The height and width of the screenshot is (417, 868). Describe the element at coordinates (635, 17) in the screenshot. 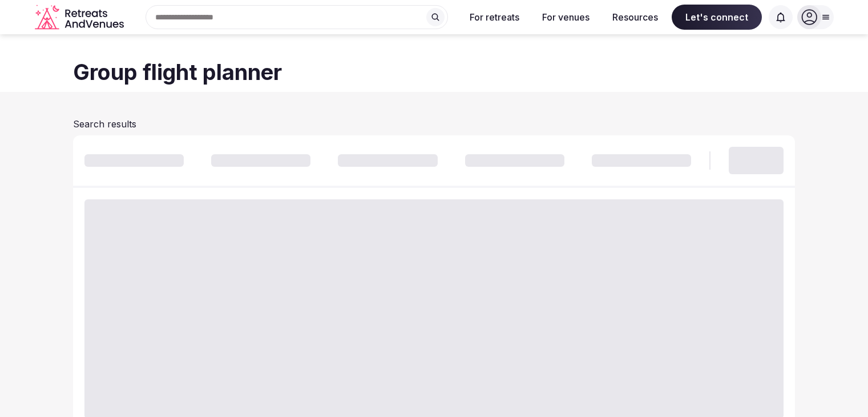

I see `button: Resources` at that location.